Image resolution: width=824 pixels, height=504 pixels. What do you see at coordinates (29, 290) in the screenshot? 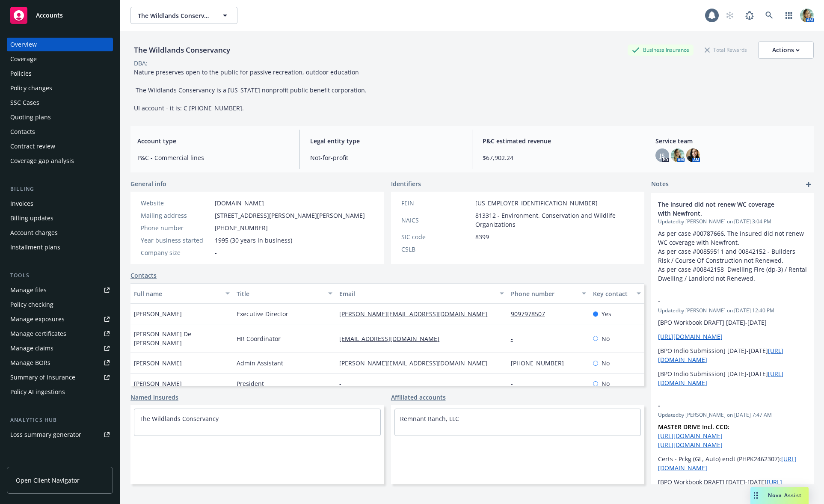
I see `div: Manage files` at bounding box center [29, 290].